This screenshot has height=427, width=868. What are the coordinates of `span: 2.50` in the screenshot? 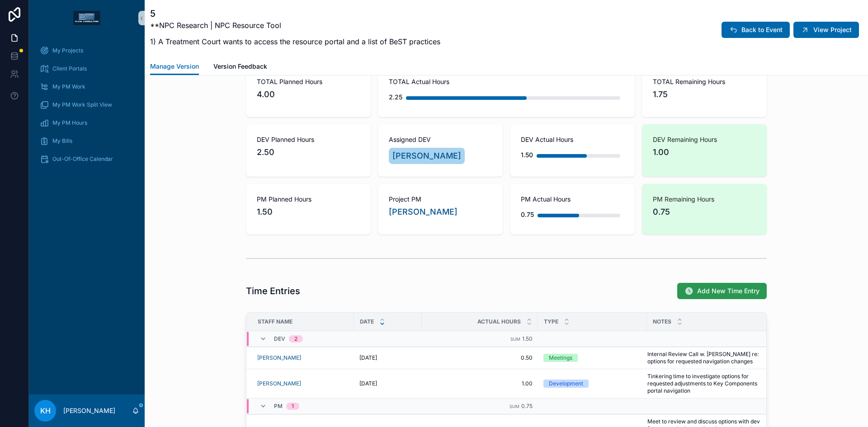 It's located at (308, 152).